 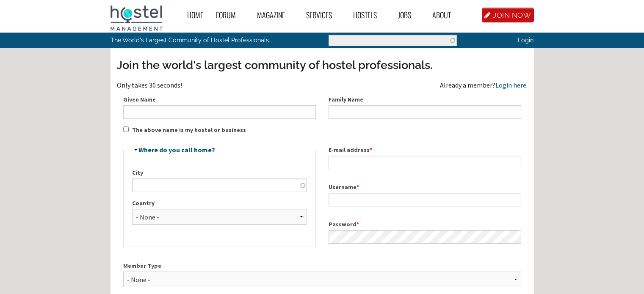 I want to click on label: Country, so click(x=219, y=203).